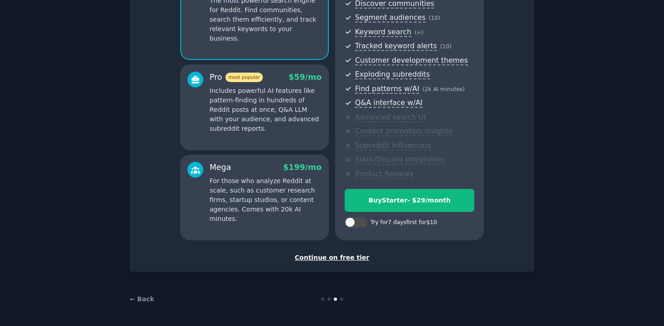 The height and width of the screenshot is (326, 664). Describe the element at coordinates (302, 168) in the screenshot. I see `span: $ 199 /mo` at that location.